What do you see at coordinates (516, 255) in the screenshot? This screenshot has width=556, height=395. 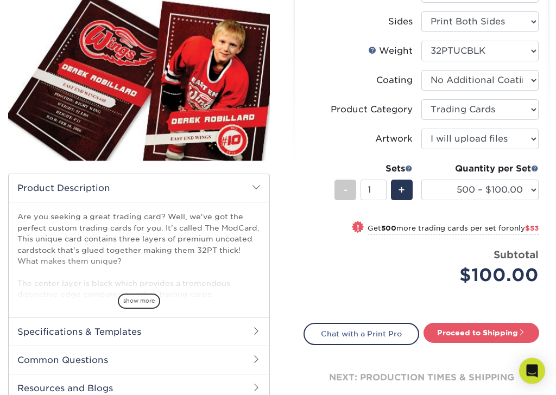 I see `strong: Subtotal` at bounding box center [516, 255].